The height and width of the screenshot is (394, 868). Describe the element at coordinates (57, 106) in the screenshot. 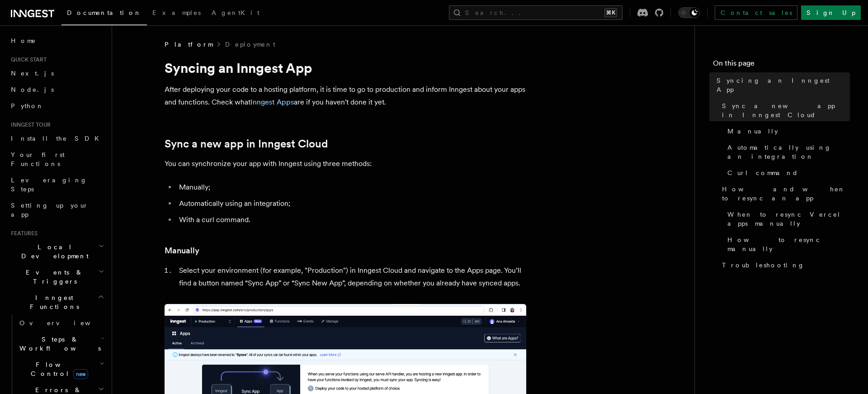

I see `a: Python` at that location.